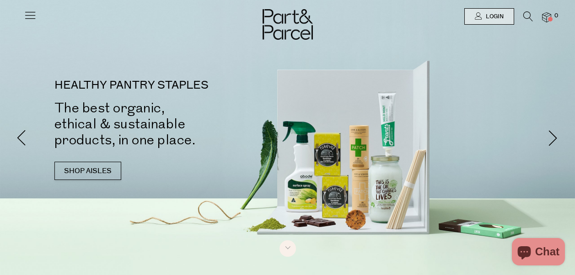 The image size is (575, 275). I want to click on img: Part&Parcel, so click(288, 24).